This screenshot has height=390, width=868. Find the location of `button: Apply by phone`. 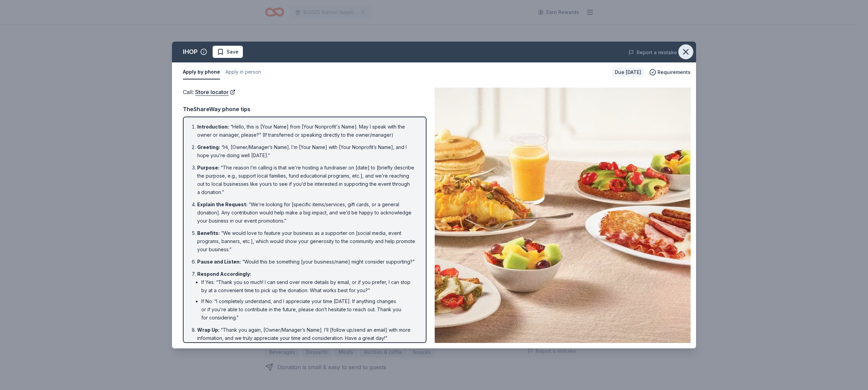

button: Apply by phone is located at coordinates (201, 72).